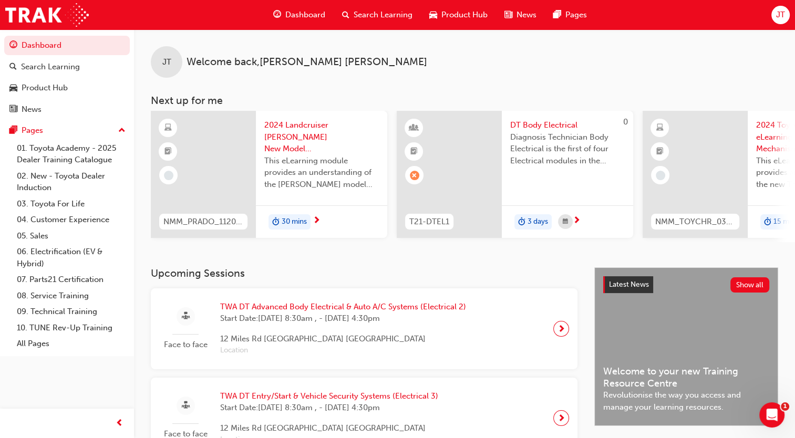  What do you see at coordinates (414, 175) in the screenshot?
I see `span: learningRecordVerb_ABSENT-icon` at bounding box center [414, 175].